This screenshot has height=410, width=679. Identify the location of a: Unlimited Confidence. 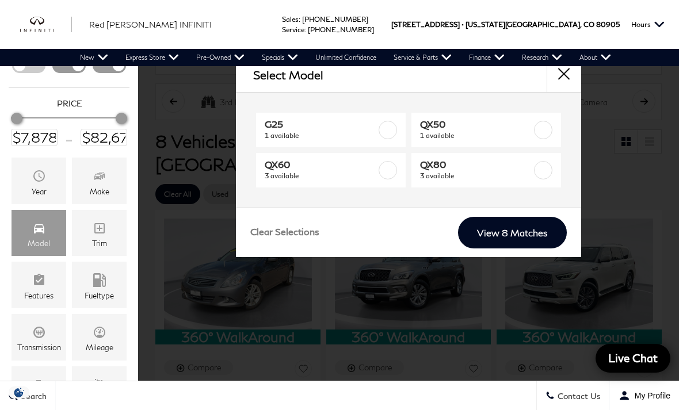
(346, 58).